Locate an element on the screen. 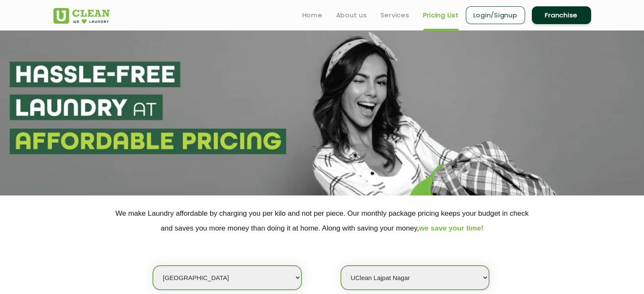 The width and height of the screenshot is (644, 294). img: UClean Laundry and Dry Cleaning is located at coordinates (81, 16).